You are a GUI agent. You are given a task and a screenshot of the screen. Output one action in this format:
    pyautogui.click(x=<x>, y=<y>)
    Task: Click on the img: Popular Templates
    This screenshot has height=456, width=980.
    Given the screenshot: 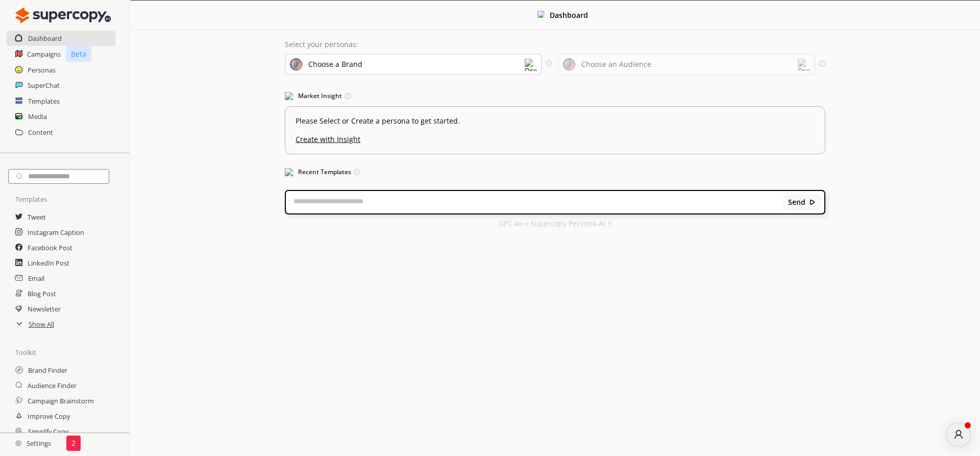 What is the action you would take?
    pyautogui.click(x=289, y=172)
    